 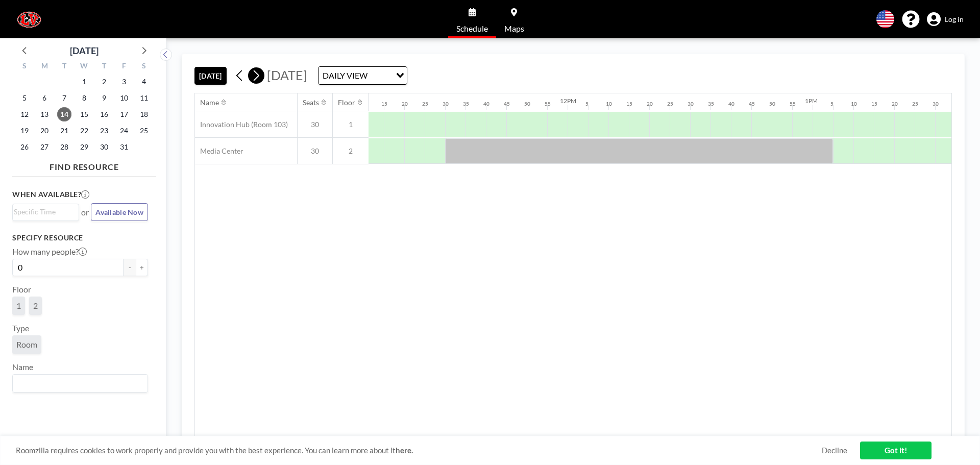 What do you see at coordinates (124, 131) in the screenshot?
I see `span: Friday, October 24, 2025` at bounding box center [124, 131].